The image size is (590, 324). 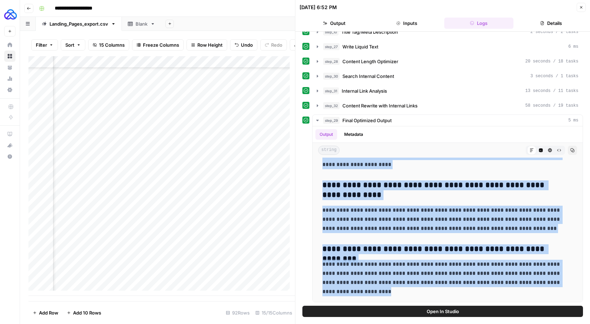 I want to click on span: 6 ms, so click(x=573, y=47).